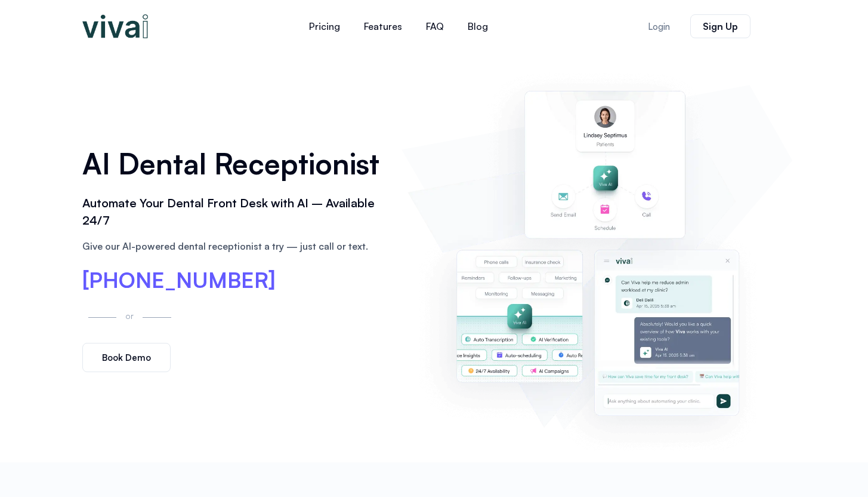  I want to click on span: Login, so click(659, 27).